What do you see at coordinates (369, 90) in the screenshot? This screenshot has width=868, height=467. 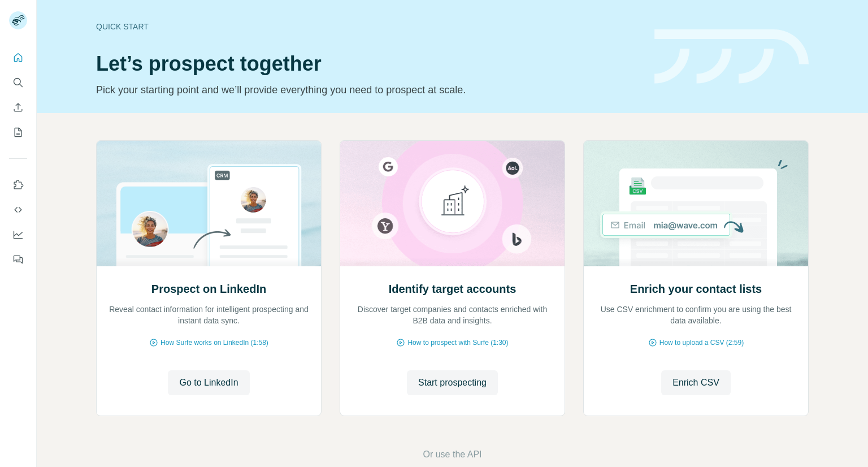 I see `p: Pick your starting point and we’ll provide everything you need to prospect at scale.` at bounding box center [369, 90].